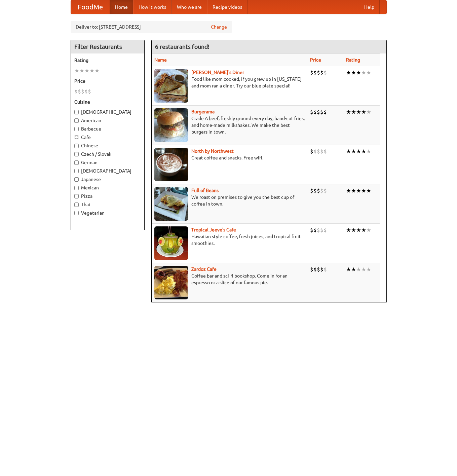  What do you see at coordinates (203, 112) in the screenshot?
I see `b: Burgerama` at bounding box center [203, 112].